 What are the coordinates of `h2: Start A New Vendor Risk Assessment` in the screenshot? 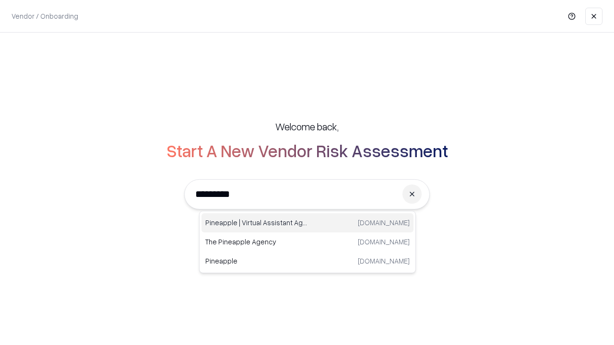 It's located at (307, 151).